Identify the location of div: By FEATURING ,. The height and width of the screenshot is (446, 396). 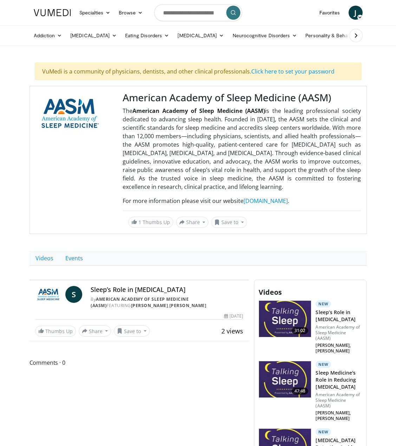
(167, 302).